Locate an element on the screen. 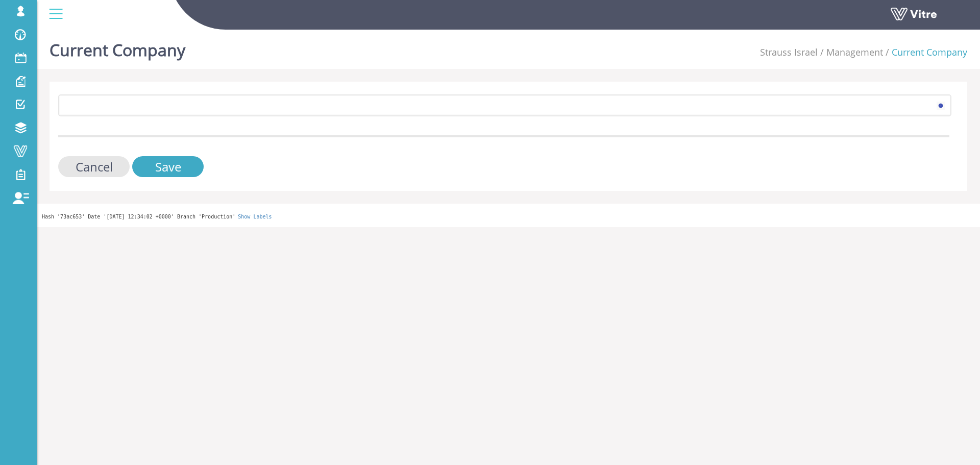 The height and width of the screenshot is (465, 980). input: Cancel is located at coordinates (94, 166).